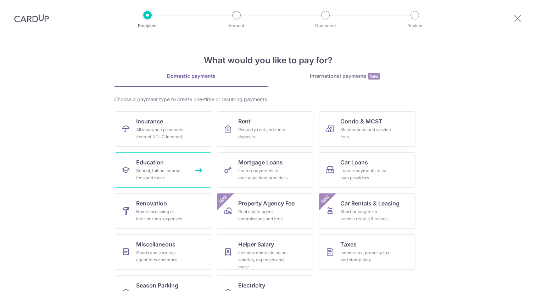 The height and width of the screenshot is (291, 536). What do you see at coordinates (361, 121) in the screenshot?
I see `span: Condo & MCST` at bounding box center [361, 121].